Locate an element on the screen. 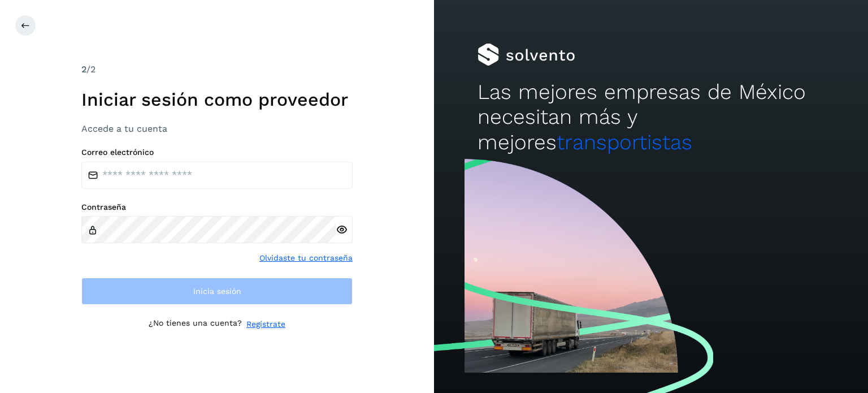 The width and height of the screenshot is (868, 393). p: ¿No tienes una cuenta? is located at coordinates (195, 324).